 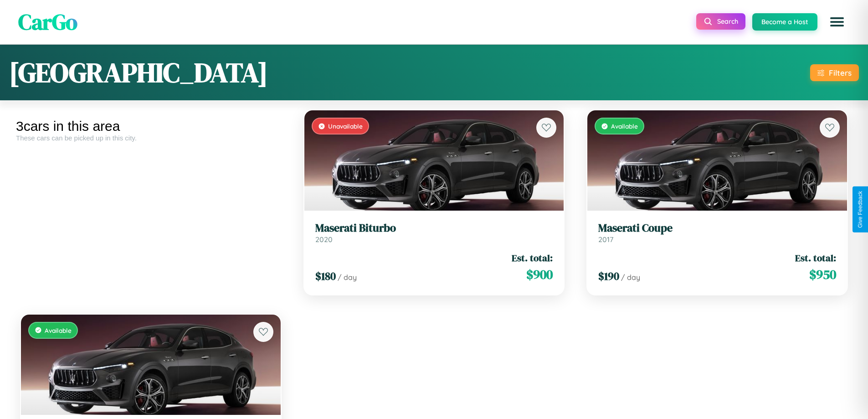 I want to click on span: $ 190, so click(x=609, y=276).